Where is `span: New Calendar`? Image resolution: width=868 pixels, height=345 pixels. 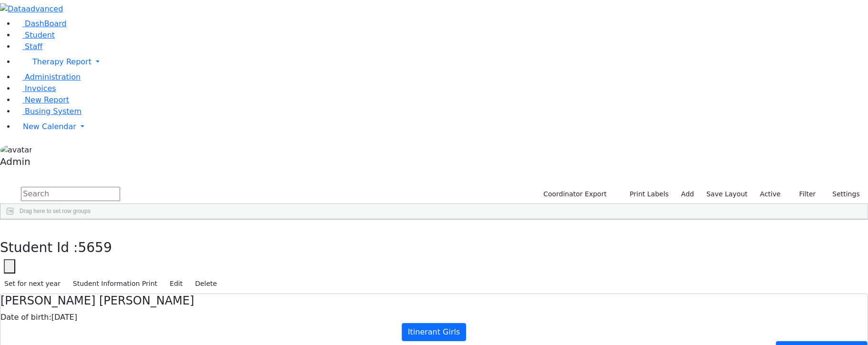 span: New Calendar is located at coordinates (50, 126).